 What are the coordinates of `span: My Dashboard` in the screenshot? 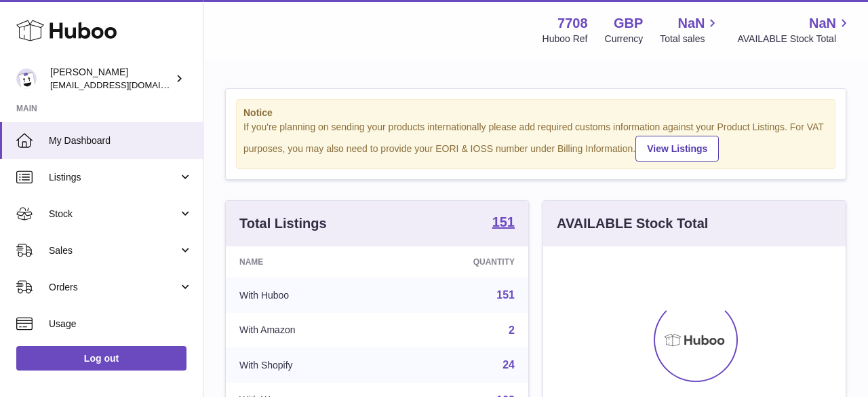 It's located at (120, 140).